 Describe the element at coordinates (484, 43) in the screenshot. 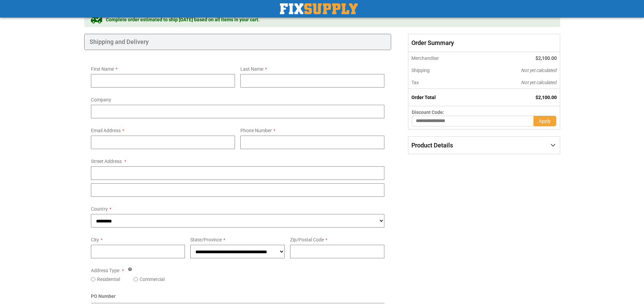

I see `span: Order Summary` at that location.